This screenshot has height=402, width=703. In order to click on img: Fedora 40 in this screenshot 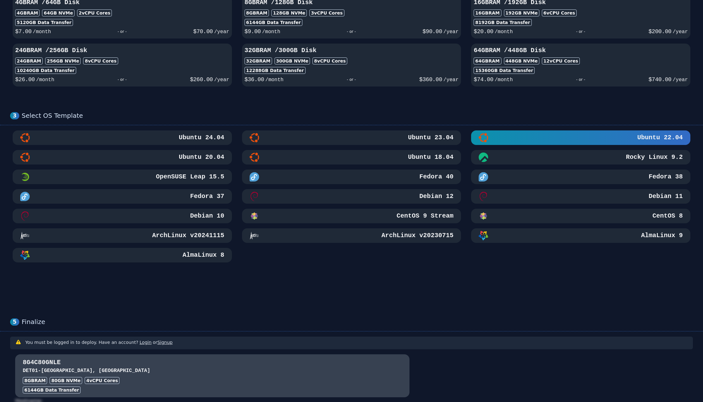, I will do `click(254, 177)`.